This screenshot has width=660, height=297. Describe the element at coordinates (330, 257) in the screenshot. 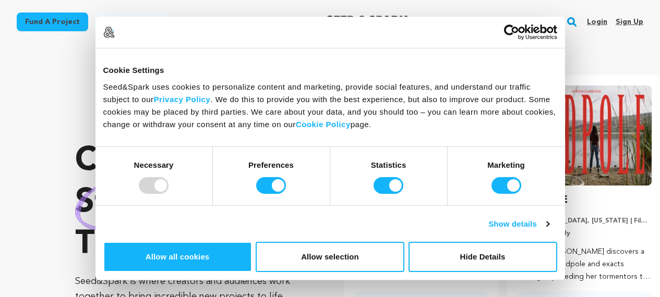

I see `button: Allow selection` at that location.